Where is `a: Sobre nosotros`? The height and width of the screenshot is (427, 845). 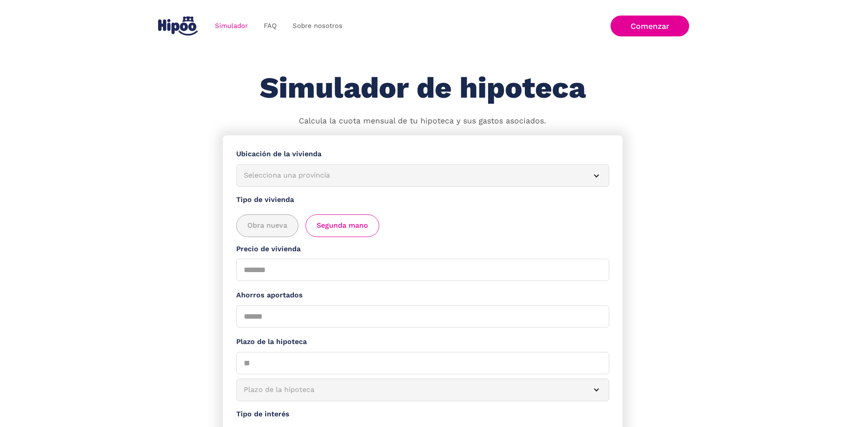 a: Sobre nosotros is located at coordinates (317, 26).